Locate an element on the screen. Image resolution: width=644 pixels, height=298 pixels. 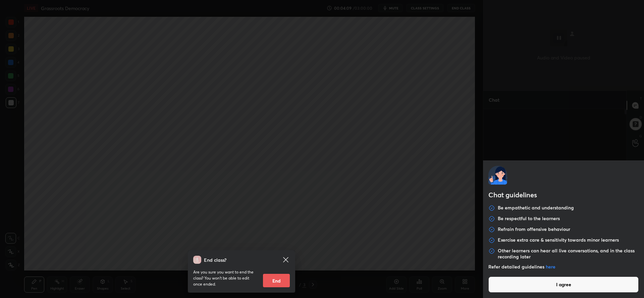
p: Are you sure you want to end the class? You won’t be able to edit once ended. is located at coordinates (225, 278).